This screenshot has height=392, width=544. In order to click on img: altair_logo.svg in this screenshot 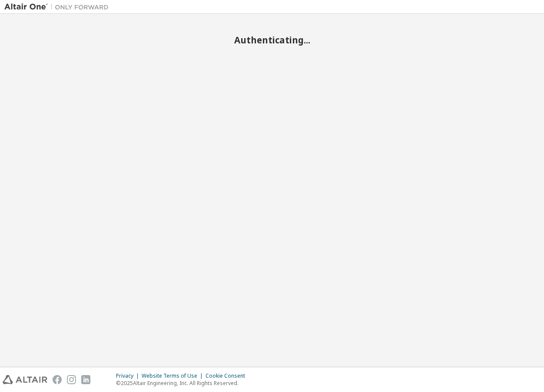, I will do `click(25, 379)`.